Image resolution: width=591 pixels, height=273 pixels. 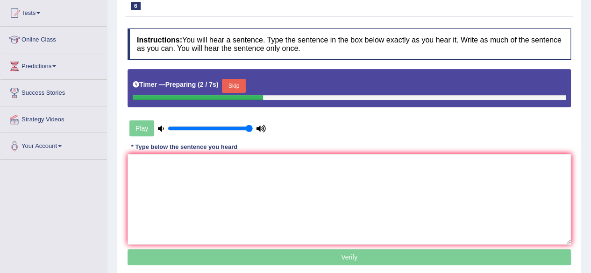 What do you see at coordinates (234, 86) in the screenshot?
I see `button: Skip` at bounding box center [234, 86].